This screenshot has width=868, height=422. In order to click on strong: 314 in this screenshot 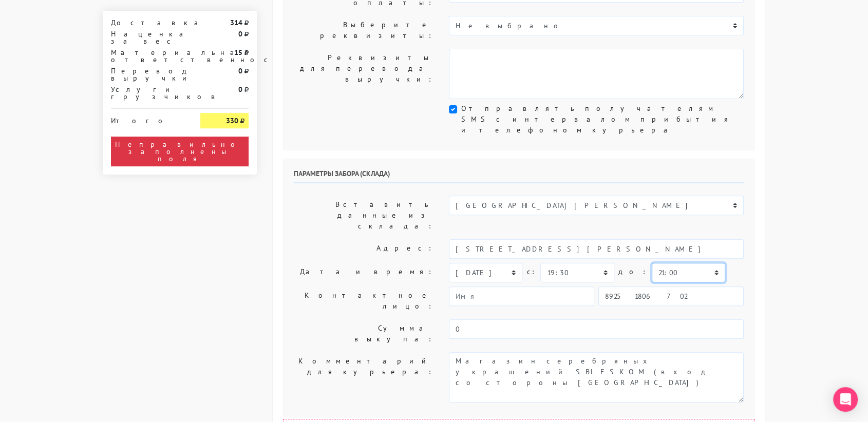, I will do `click(236, 22)`.